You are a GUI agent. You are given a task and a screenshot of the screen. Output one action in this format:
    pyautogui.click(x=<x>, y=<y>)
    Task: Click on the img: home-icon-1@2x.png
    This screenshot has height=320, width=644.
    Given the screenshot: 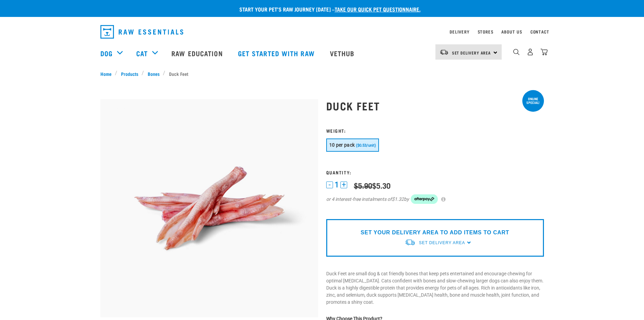 What is the action you would take?
    pyautogui.click(x=516, y=52)
    